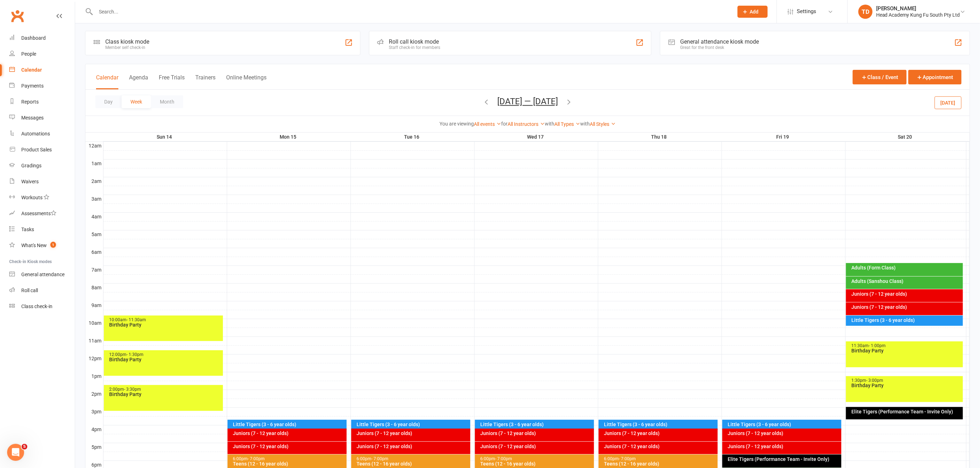 This screenshot has width=980, height=468. Describe the element at coordinates (94, 306) in the screenshot. I see `th: 9am` at that location.